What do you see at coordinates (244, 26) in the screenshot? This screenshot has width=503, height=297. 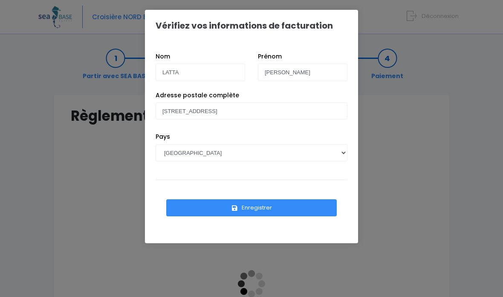 I see `h1: Vérifiez vos informations de facturation` at bounding box center [244, 26].